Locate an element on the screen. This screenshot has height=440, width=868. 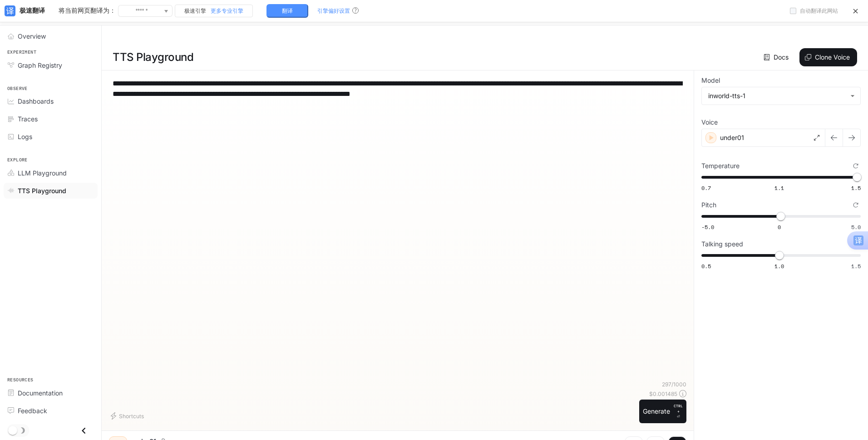
p: CTRL + is located at coordinates (678, 408).